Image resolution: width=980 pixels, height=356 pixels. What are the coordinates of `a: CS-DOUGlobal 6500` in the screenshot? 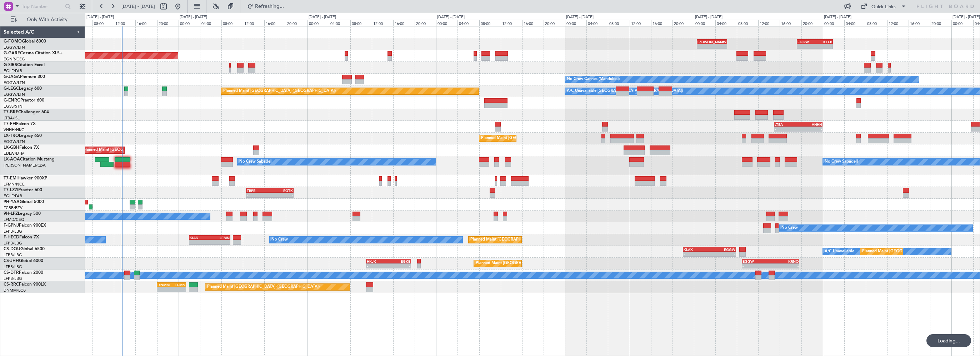 It's located at (24, 249).